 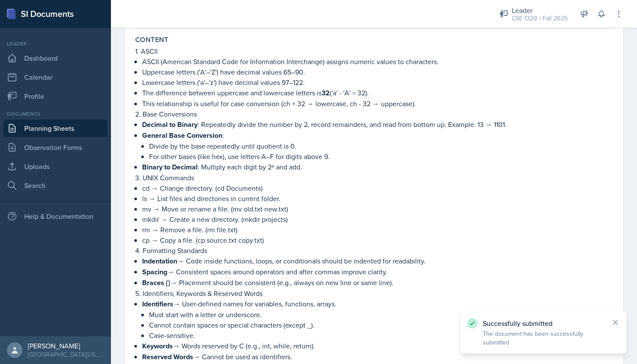 I want to click on p: Lowercase letters ('a'–'z') have decimal values 97–122., so click(x=378, y=82).